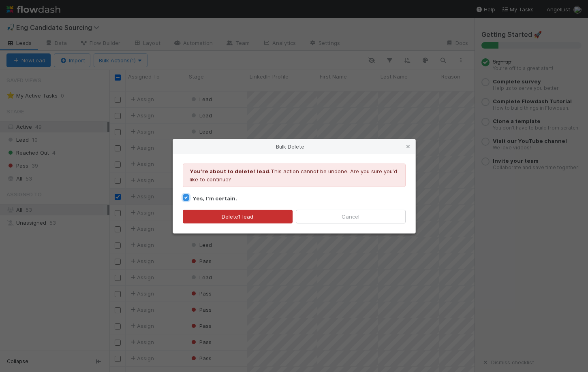 The width and height of the screenshot is (588, 372). Describe the element at coordinates (237, 217) in the screenshot. I see `button: Delete1 lead` at that location.